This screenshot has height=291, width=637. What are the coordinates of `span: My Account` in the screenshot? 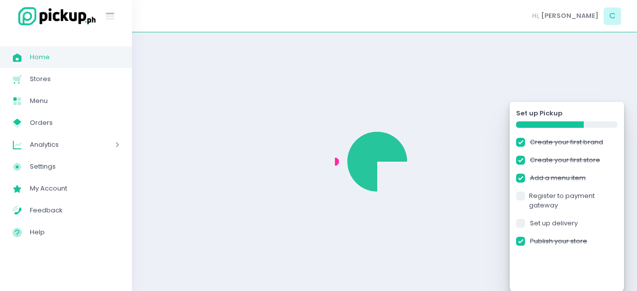 It's located at (75, 189).